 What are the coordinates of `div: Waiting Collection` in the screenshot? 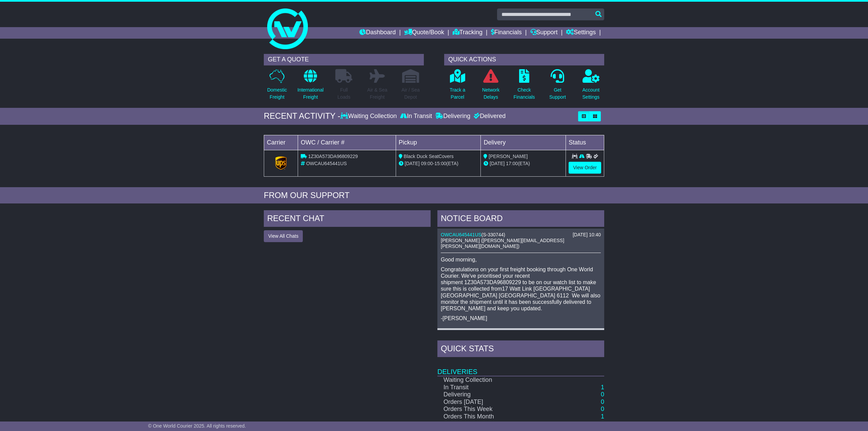 It's located at (370, 116).